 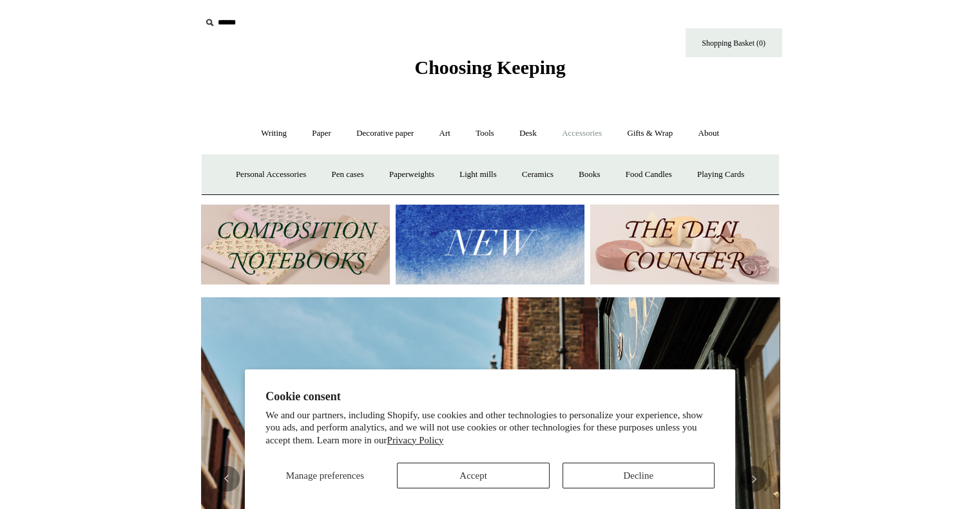 I want to click on a: Books, so click(x=589, y=175).